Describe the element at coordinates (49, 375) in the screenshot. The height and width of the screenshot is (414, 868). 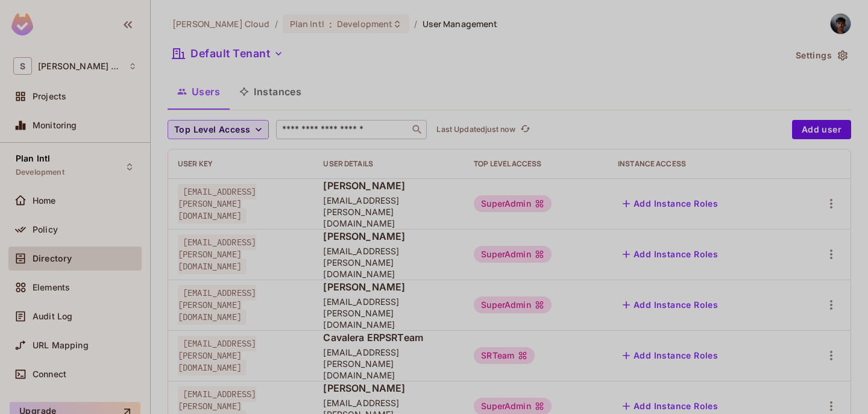
I see `span: Connect` at that location.